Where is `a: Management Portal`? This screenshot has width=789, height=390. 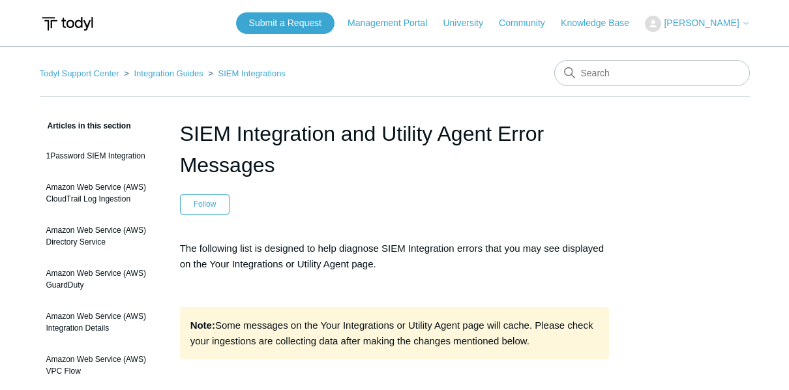
a: Management Portal is located at coordinates (394, 23).